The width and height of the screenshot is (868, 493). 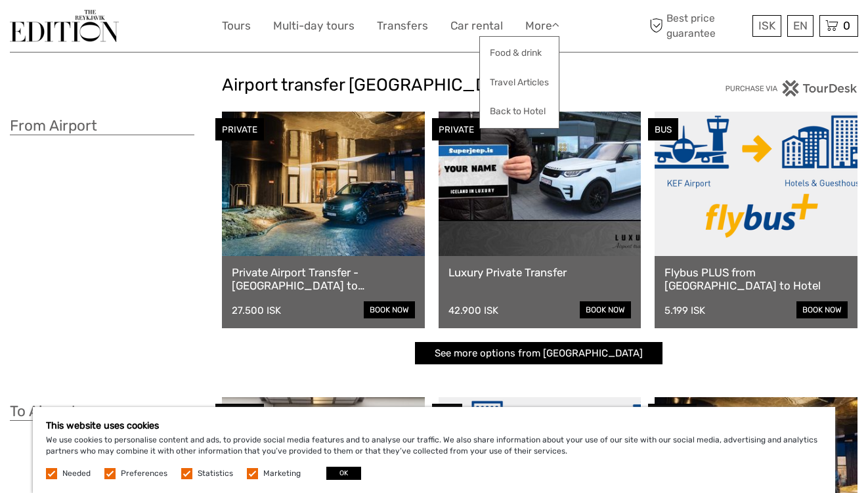 What do you see at coordinates (767, 25) in the screenshot?
I see `span: ISK` at bounding box center [767, 25].